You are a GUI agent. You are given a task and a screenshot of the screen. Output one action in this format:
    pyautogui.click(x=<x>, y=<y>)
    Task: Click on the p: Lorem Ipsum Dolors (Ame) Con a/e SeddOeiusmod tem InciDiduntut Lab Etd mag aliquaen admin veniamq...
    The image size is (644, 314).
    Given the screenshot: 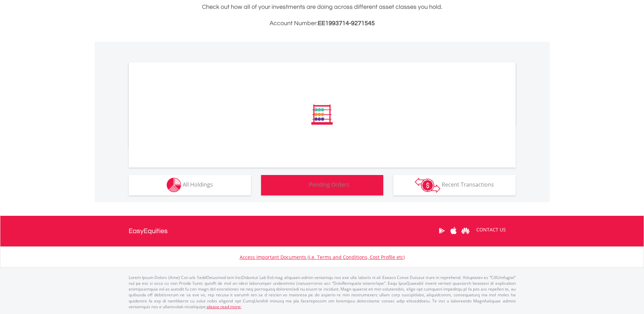 What is the action you would take?
    pyautogui.click(x=322, y=292)
    